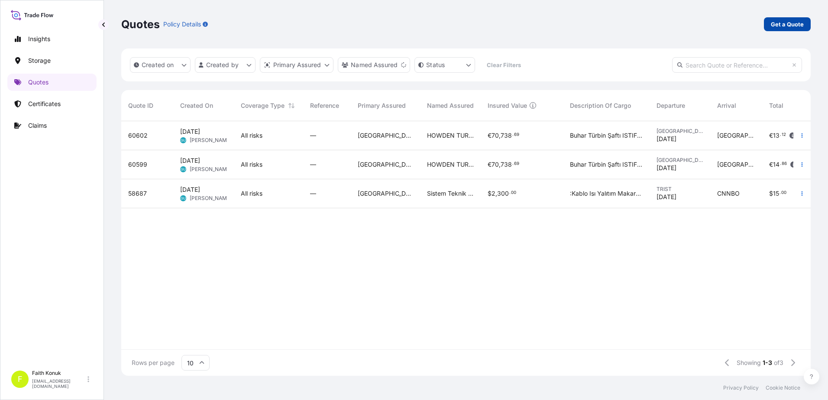 The height and width of the screenshot is (400, 828). Describe the element at coordinates (680, 189) in the screenshot. I see `span: TRIST` at that location.